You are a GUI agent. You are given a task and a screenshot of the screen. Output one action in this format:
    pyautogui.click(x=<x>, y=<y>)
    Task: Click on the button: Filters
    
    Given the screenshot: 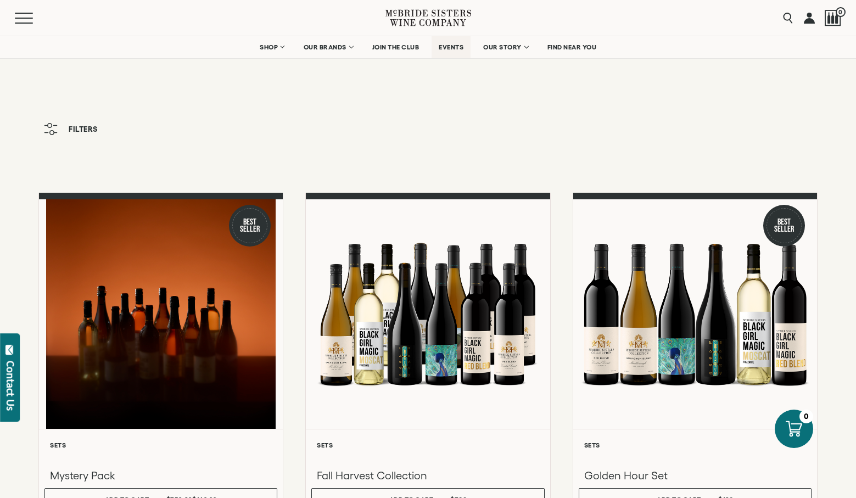 What is the action you would take?
    pyautogui.click(x=71, y=129)
    